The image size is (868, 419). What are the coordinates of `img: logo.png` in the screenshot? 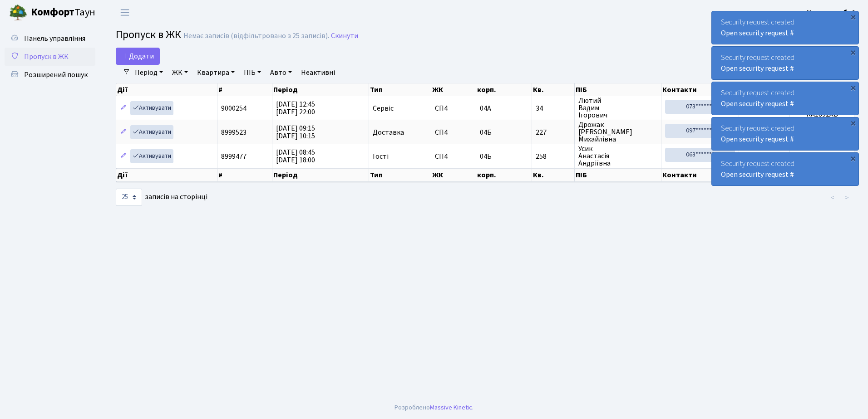 It's located at (18, 13).